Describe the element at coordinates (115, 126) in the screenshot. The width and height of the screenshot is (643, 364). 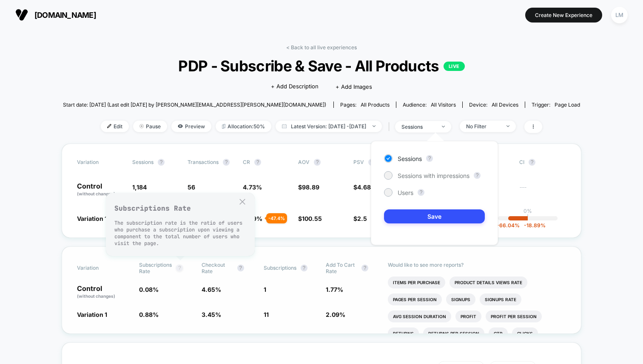
I see `span: Edit` at that location.